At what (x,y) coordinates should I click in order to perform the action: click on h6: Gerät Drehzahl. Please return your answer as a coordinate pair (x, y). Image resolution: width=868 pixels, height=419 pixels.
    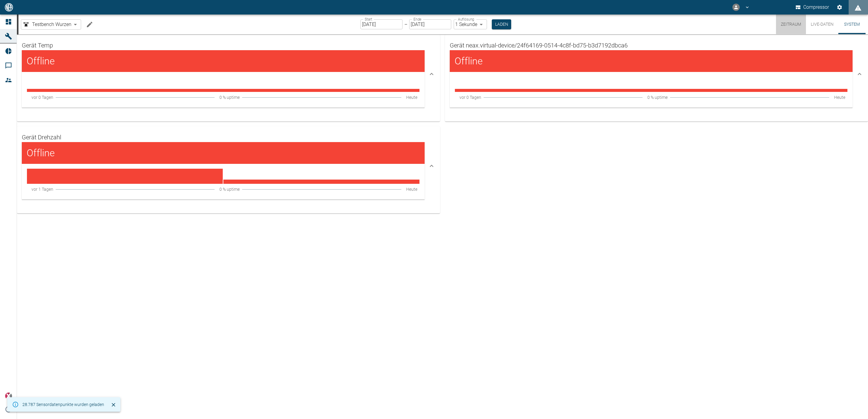
    Looking at the image, I should click on (223, 137).